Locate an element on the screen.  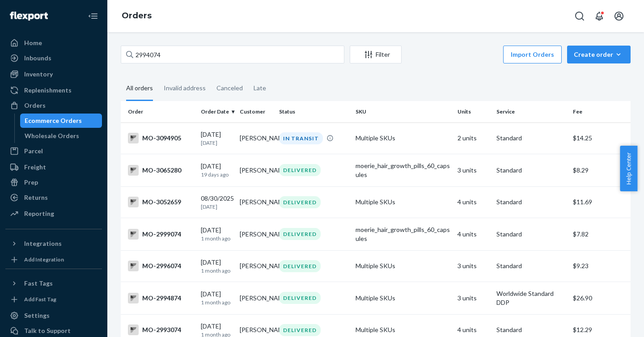
div: Parcel is located at coordinates (33, 151).